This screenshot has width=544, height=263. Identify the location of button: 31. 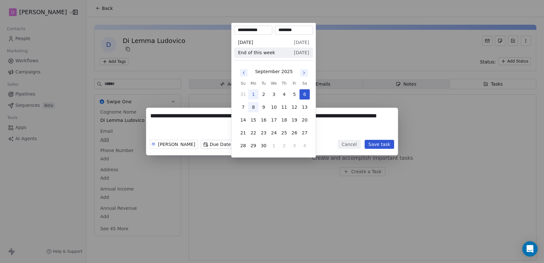
(243, 94).